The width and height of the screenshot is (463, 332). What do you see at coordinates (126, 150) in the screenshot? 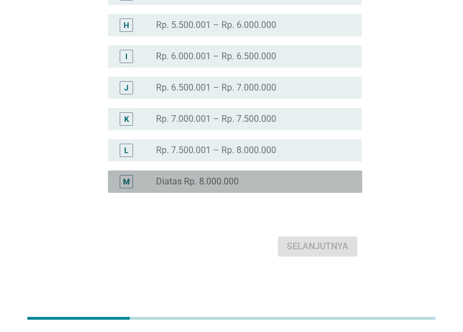
I see `div: L` at bounding box center [126, 150].